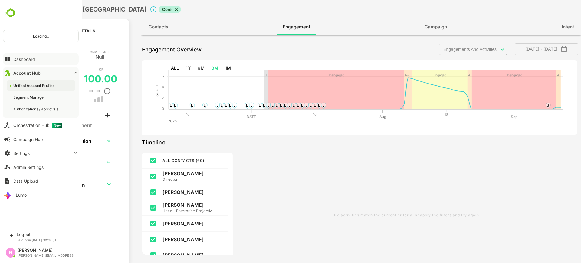 The image size is (581, 263). Describe the element at coordinates (142, 87) in the screenshot. I see `text: 4` at that location.